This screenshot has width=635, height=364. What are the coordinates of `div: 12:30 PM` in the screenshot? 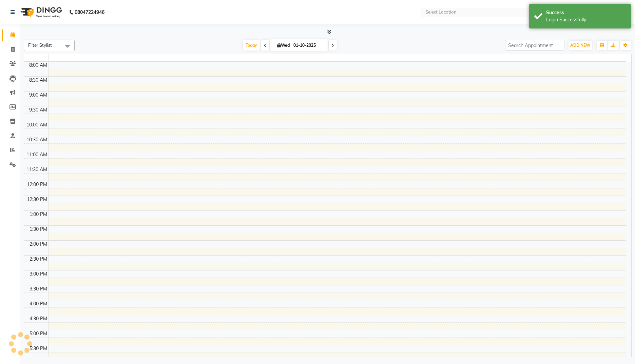 It's located at (37, 199).